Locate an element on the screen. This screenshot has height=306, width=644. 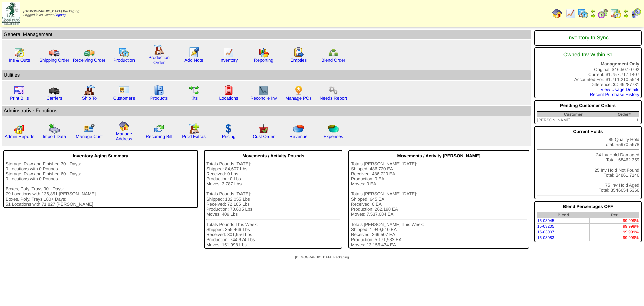
a: Locations is located at coordinates (229, 98).